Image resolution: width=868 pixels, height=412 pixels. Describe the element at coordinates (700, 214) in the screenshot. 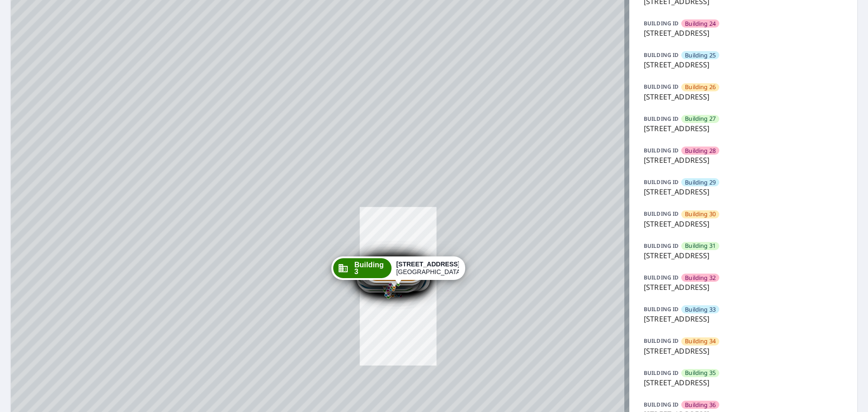

I see `span: Building 30` at that location.